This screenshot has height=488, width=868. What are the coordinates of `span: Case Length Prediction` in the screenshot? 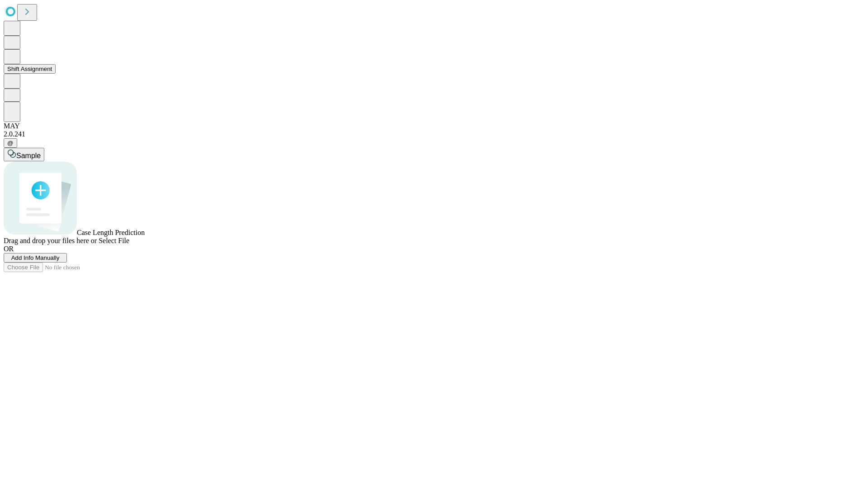 It's located at (110, 232).